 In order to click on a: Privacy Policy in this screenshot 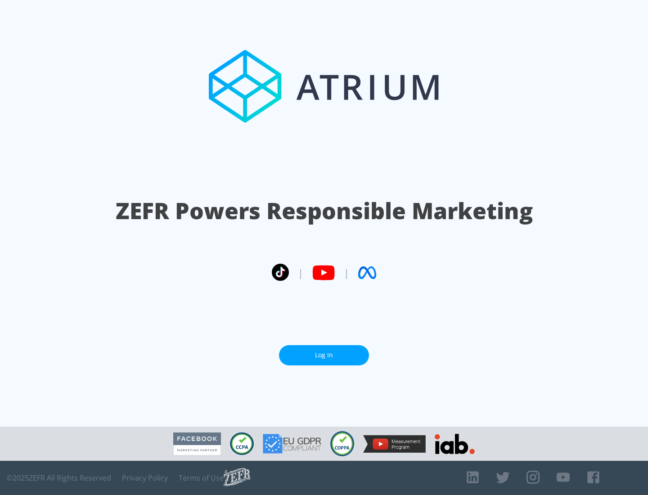, I will do `click(145, 478)`.